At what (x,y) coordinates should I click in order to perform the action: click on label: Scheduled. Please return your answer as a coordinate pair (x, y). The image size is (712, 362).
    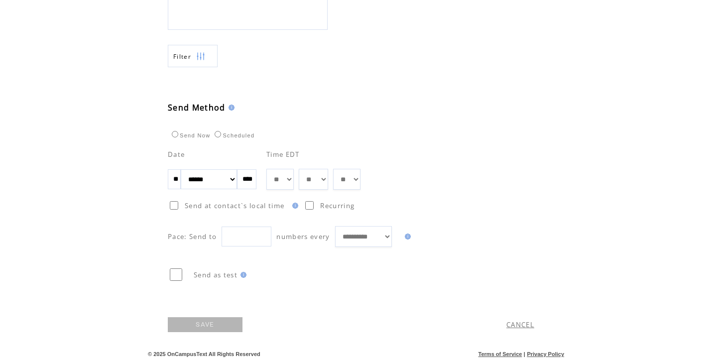
    Looking at the image, I should click on (233, 136).